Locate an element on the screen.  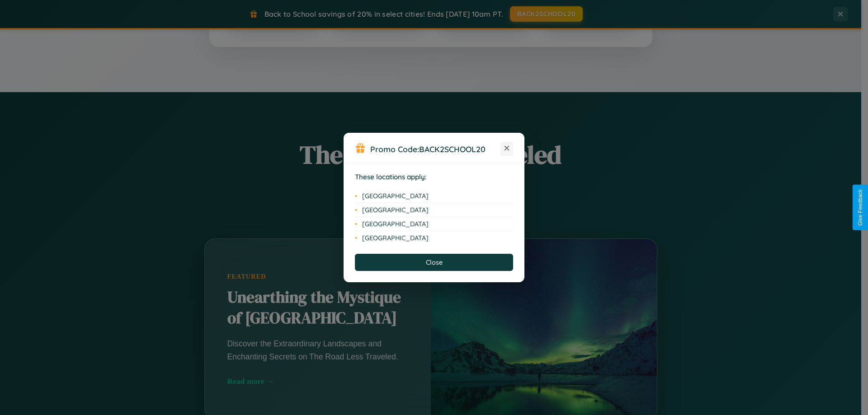
div: Give Feedback is located at coordinates (861, 207).